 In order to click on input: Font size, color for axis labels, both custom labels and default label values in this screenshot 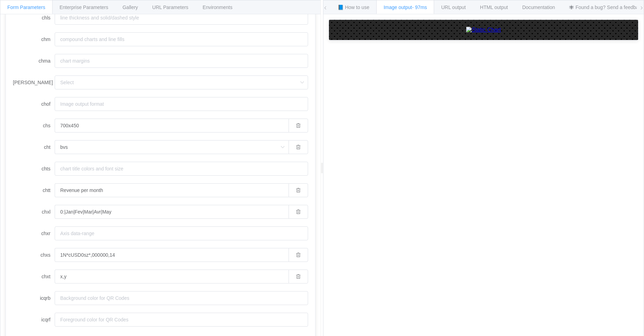, I will do `click(172, 255)`.